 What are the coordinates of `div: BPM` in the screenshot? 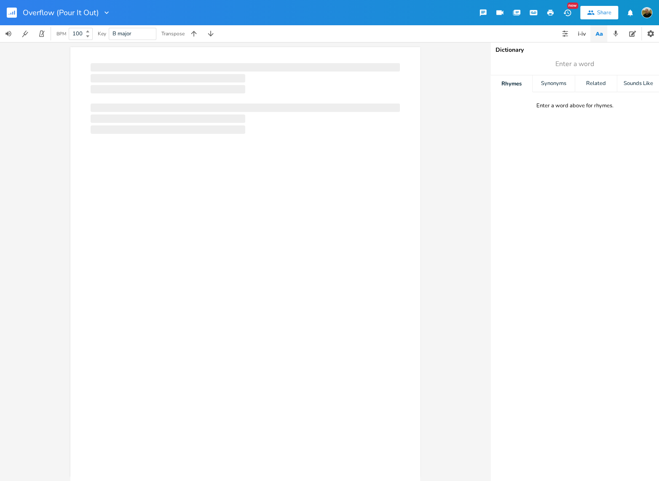 It's located at (61, 34).